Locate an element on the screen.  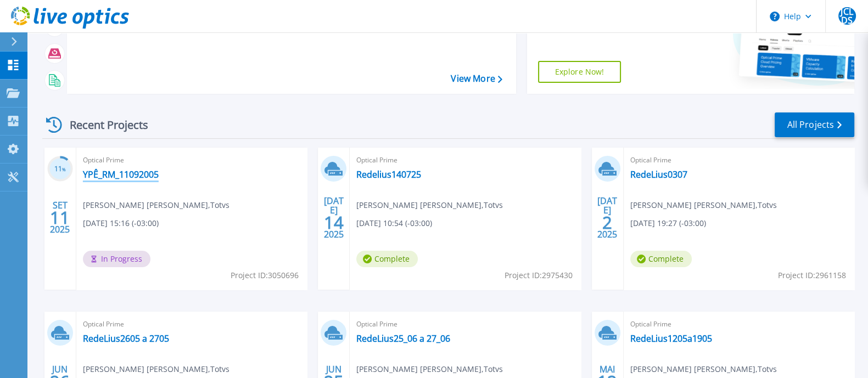
div: Recent Projects is located at coordinates (102, 124).